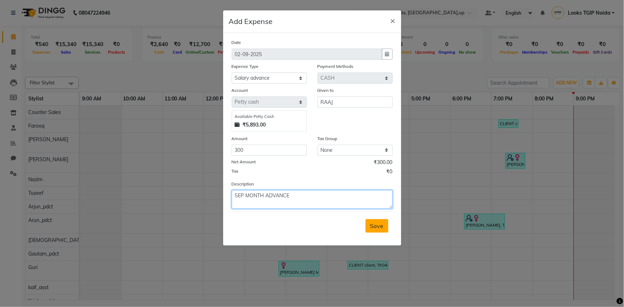  I want to click on label: Tax Group, so click(327, 139).